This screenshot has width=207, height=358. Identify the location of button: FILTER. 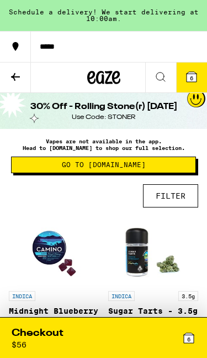
(171, 196).